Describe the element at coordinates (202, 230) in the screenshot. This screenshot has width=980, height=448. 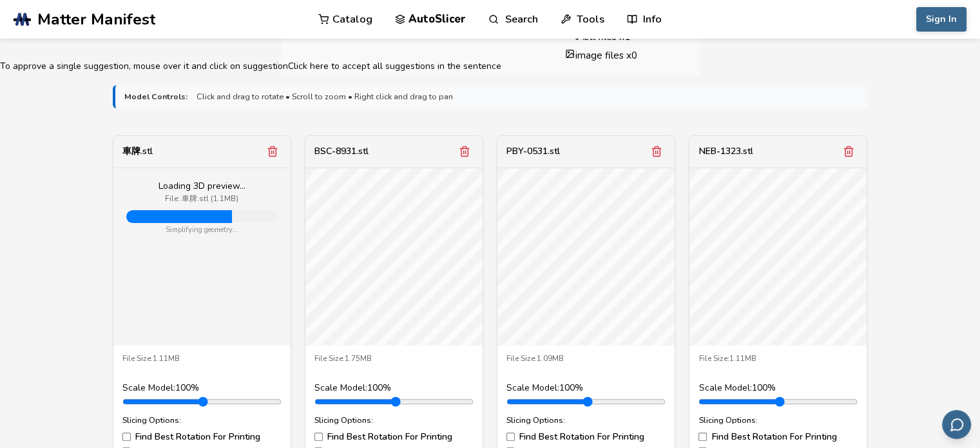
I see `div: Simplifying geometry...` at that location.